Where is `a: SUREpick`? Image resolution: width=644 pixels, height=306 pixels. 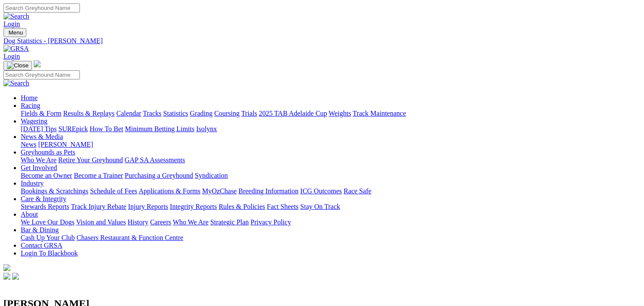 a: SUREpick is located at coordinates (73, 129).